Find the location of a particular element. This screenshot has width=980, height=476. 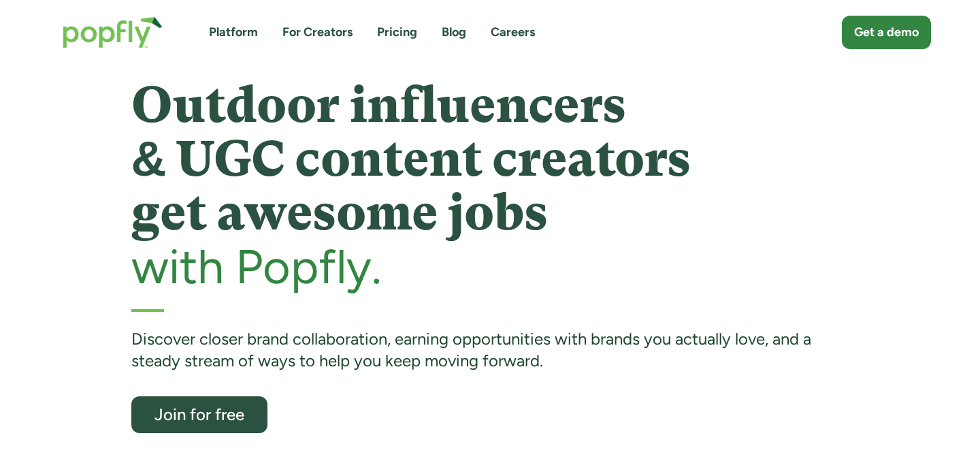

a: Careers is located at coordinates (512, 32).